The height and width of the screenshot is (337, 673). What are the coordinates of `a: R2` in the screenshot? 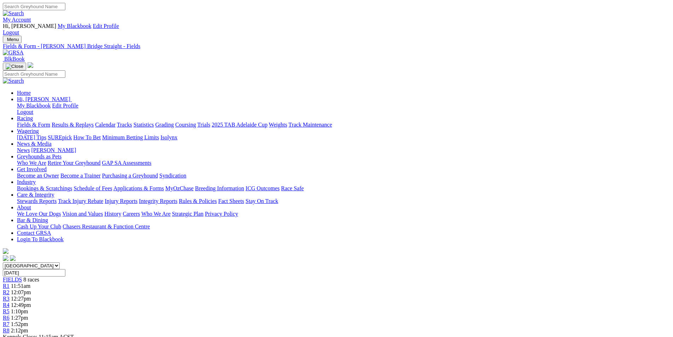 It's located at (6, 292).